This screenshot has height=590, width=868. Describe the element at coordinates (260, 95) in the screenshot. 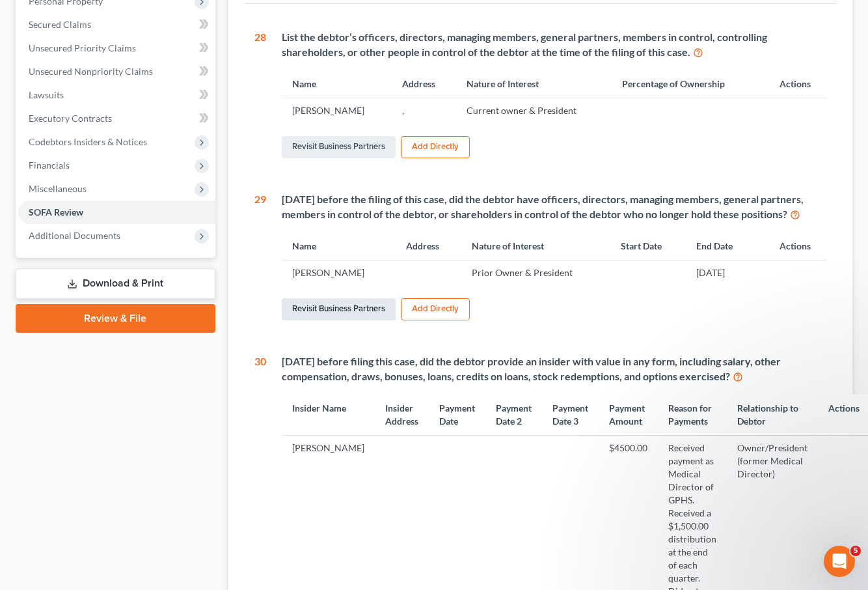

I see `div: 28` at that location.